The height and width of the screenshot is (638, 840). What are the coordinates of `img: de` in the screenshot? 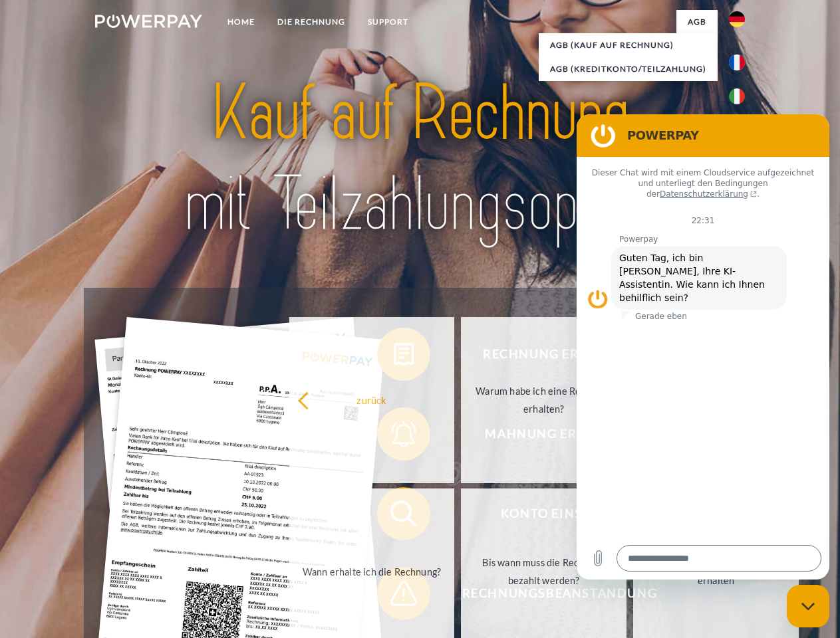 It's located at (736, 20).